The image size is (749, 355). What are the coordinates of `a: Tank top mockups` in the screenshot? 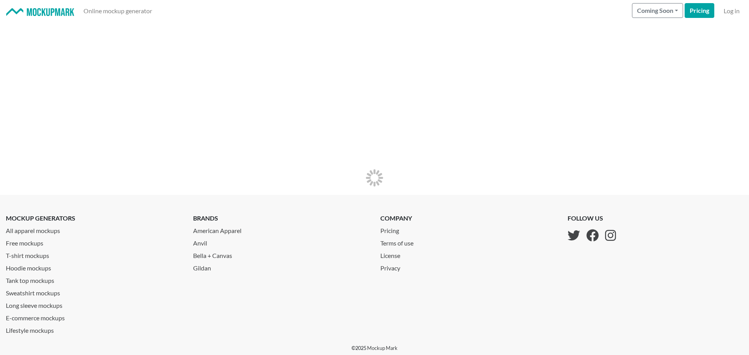 It's located at (94, 279).